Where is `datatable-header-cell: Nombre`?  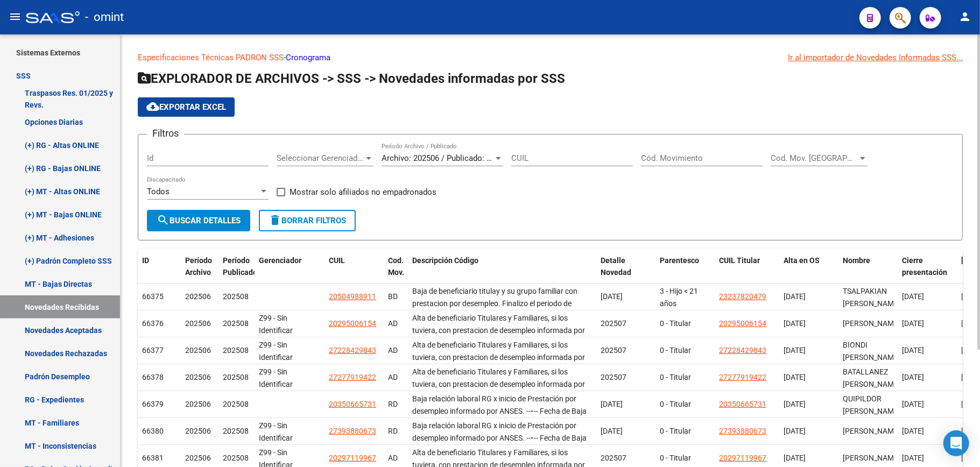
datatable-header-cell: Nombre is located at coordinates (868, 273).